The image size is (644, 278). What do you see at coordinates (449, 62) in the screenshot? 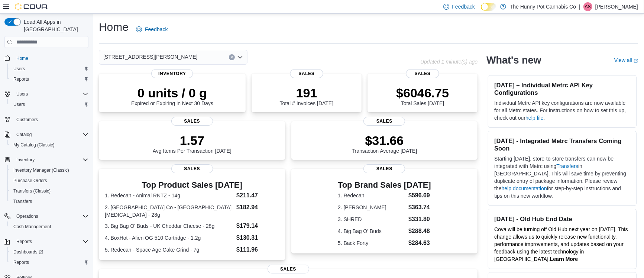
I see `p: Updated 1 minute(s) ago` at bounding box center [449, 62].